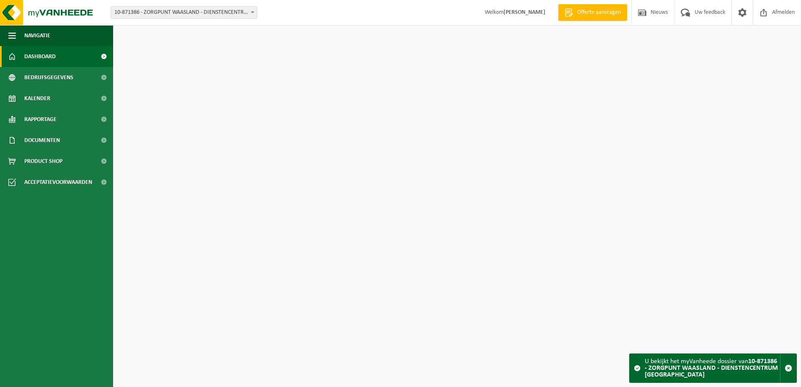 The height and width of the screenshot is (387, 801). Describe the element at coordinates (40, 119) in the screenshot. I see `span: Rapportage` at that location.